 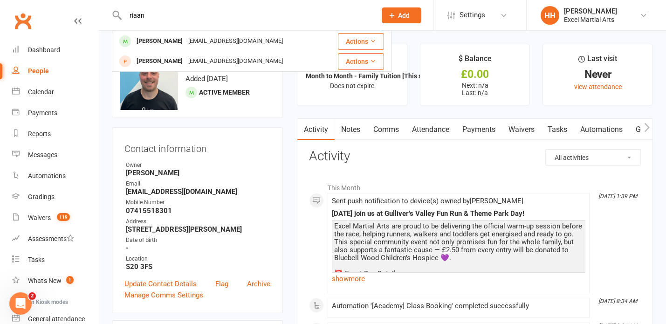 I want to click on span: 119, so click(x=63, y=217).